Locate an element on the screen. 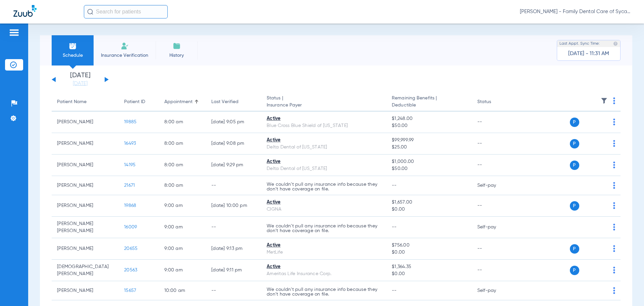 The width and height of the screenshot is (644, 306). td: 10:00 AM is located at coordinates (183, 290).